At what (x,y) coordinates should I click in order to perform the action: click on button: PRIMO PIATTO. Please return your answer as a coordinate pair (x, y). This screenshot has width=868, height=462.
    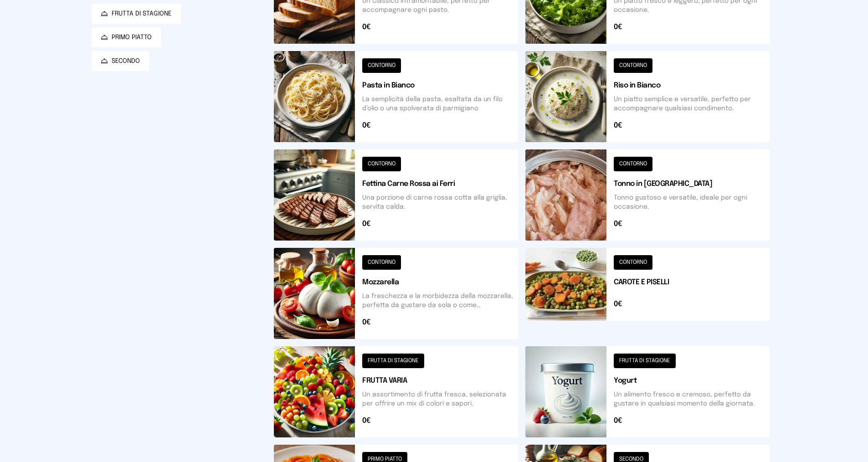
    Looking at the image, I should click on (126, 37).